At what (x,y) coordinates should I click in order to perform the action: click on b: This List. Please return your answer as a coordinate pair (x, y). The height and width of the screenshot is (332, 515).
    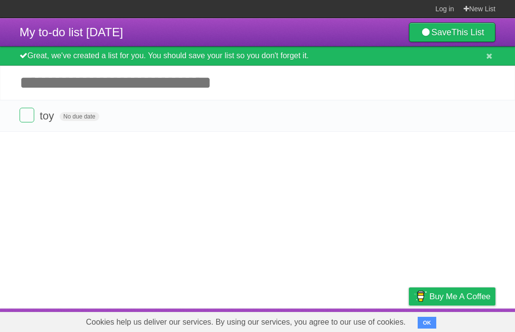
    Looking at the image, I should click on (468, 32).